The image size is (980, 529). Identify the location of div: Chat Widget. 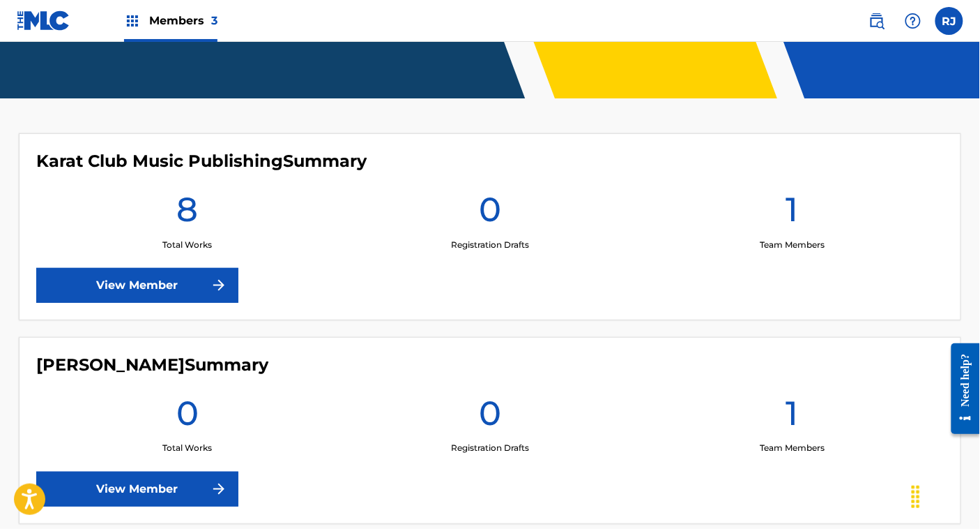
(946, 496).